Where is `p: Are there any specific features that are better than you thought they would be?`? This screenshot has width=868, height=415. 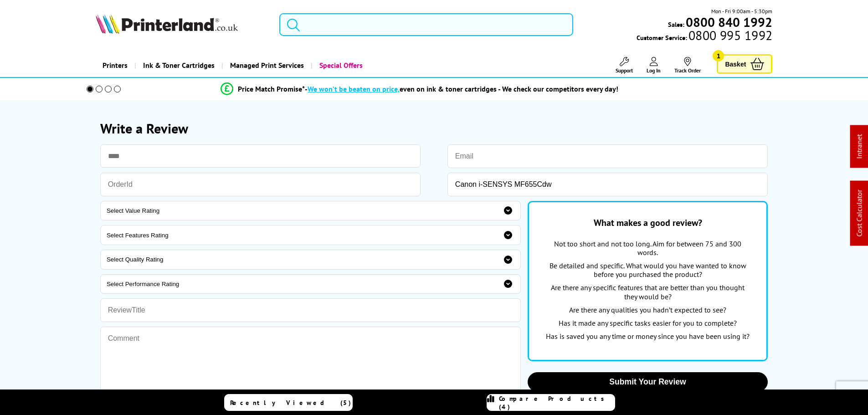
p: Are there any specific features that are better than you thought they would be? is located at coordinates (648, 292).